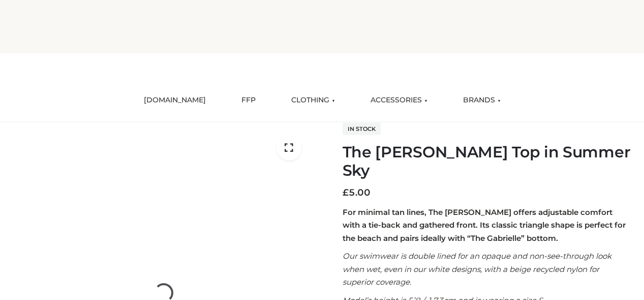 The image size is (644, 300). I want to click on bdi: 5.00, so click(357, 192).